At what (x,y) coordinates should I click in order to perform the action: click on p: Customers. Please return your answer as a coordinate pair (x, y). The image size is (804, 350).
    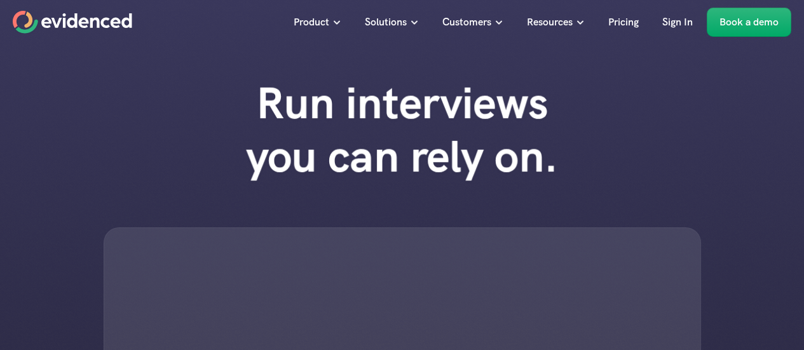
    Looking at the image, I should click on (467, 22).